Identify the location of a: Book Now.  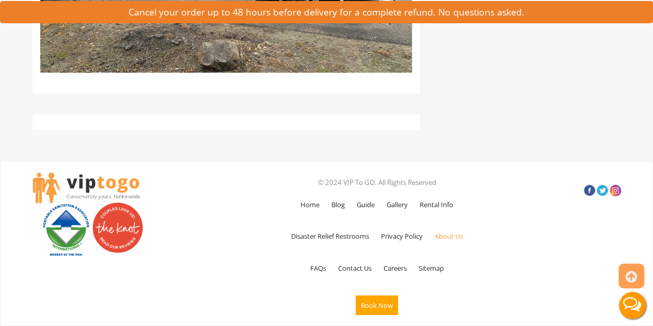
(377, 305).